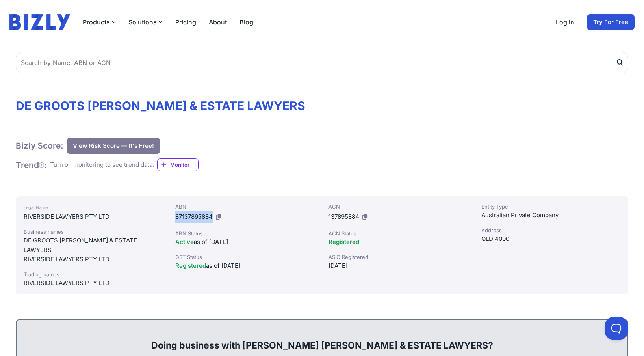  I want to click on button: Solutions, so click(146, 22).